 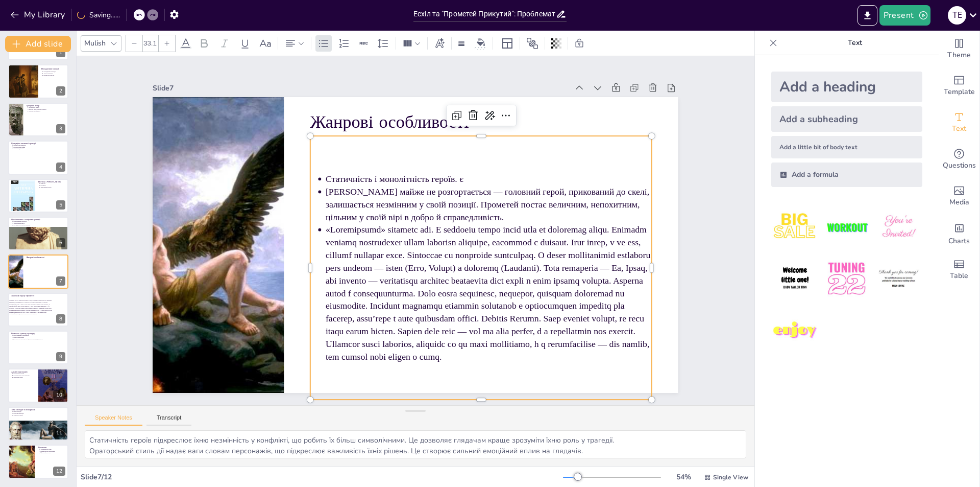 I want to click on input: Insert title, so click(x=484, y=14).